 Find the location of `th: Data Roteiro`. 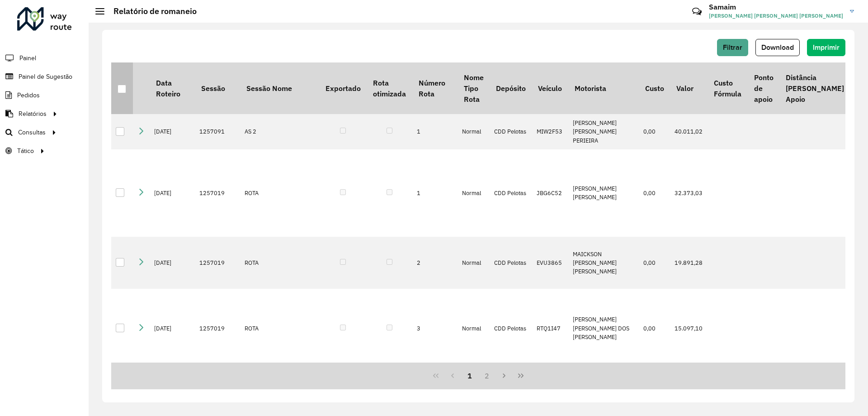

th: Data Roteiro is located at coordinates (172, 88).